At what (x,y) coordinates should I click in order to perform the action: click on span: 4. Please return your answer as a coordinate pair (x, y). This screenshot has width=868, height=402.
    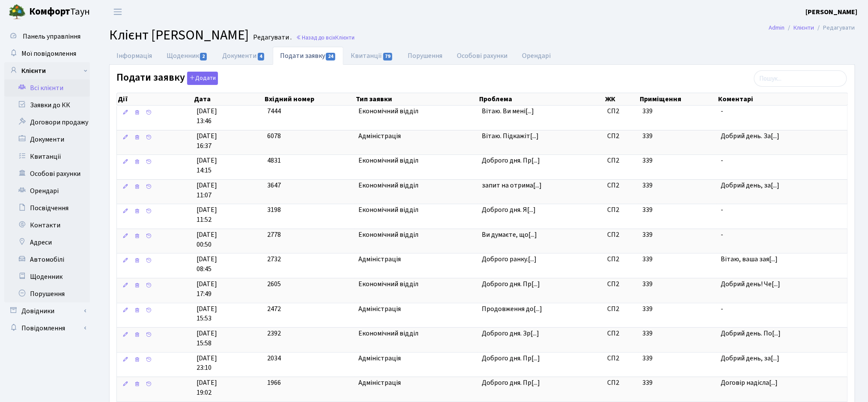
    Looking at the image, I should click on (261, 56).